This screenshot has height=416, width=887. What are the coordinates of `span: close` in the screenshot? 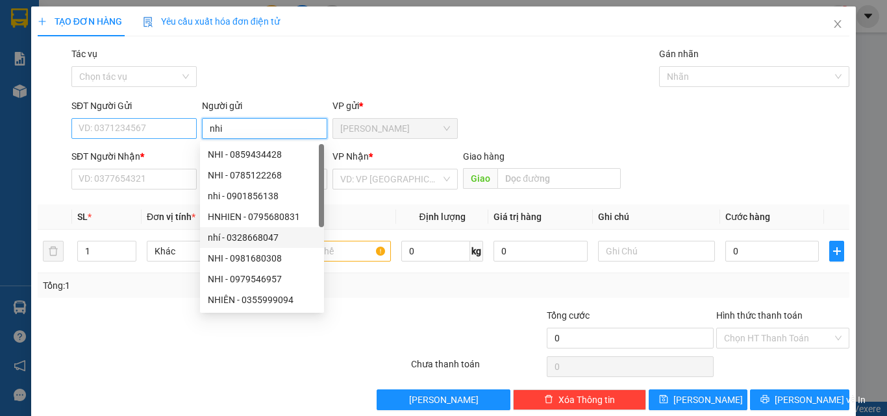 It's located at (838, 24).